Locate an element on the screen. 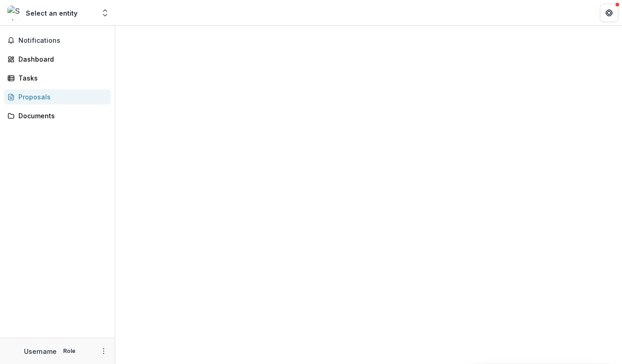  span: Notifications is located at coordinates (63, 40).